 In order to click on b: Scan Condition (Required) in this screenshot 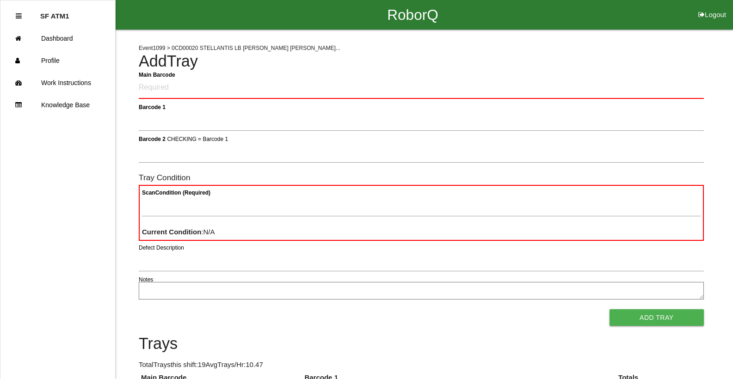, I will do `click(176, 193)`.